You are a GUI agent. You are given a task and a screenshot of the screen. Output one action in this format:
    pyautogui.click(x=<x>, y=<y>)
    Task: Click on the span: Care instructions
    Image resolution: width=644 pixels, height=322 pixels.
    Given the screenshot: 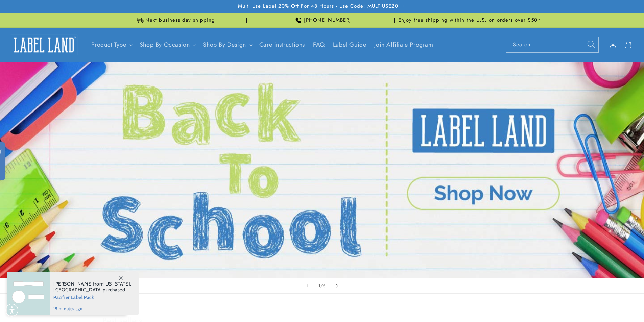 What is the action you would take?
    pyautogui.click(x=282, y=44)
    